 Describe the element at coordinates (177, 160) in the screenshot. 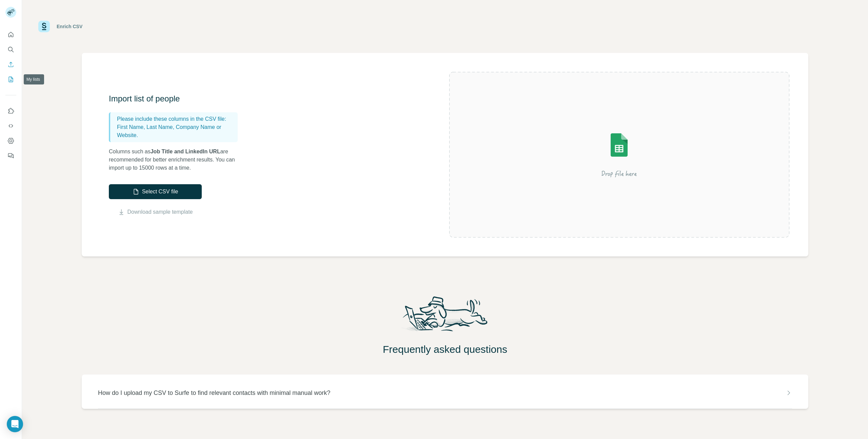

I see `p: Columns such as are recommended for better enrichment results. You can import up to 15000 rows at...` at that location.